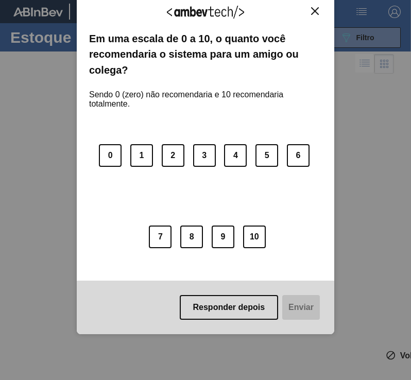 Image resolution: width=411 pixels, height=380 pixels. I want to click on button: 0, so click(110, 156).